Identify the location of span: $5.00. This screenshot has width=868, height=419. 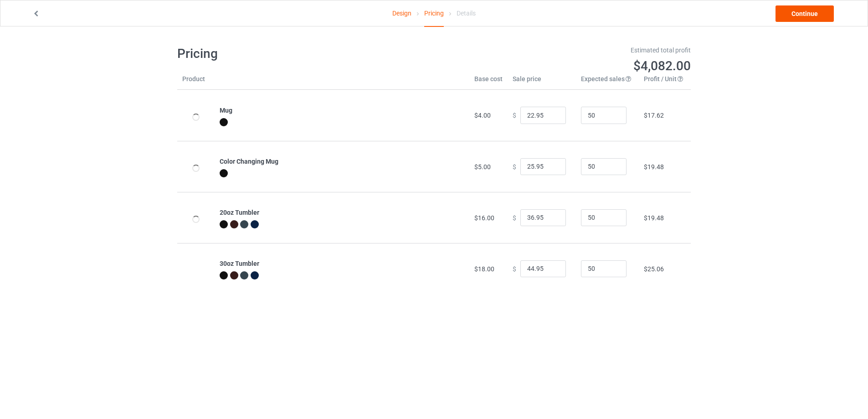
(482, 167).